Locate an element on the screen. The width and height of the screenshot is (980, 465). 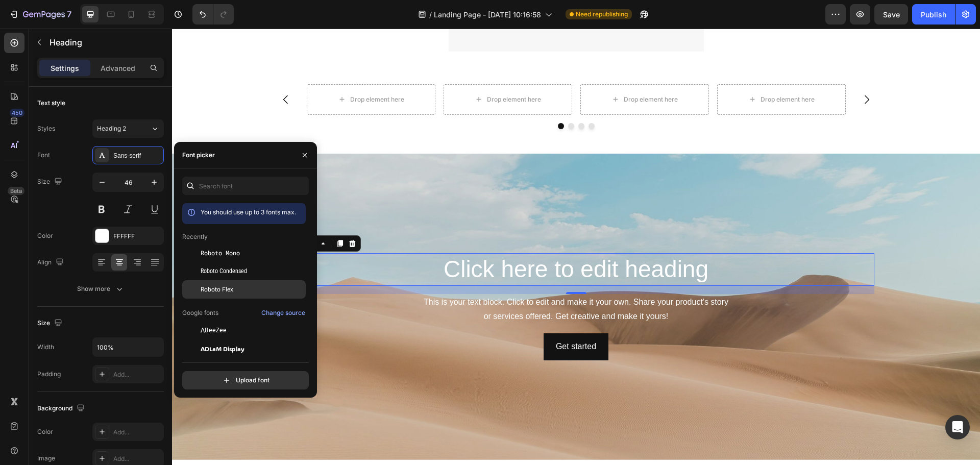
span: Roboto Mono is located at coordinates (220, 252).